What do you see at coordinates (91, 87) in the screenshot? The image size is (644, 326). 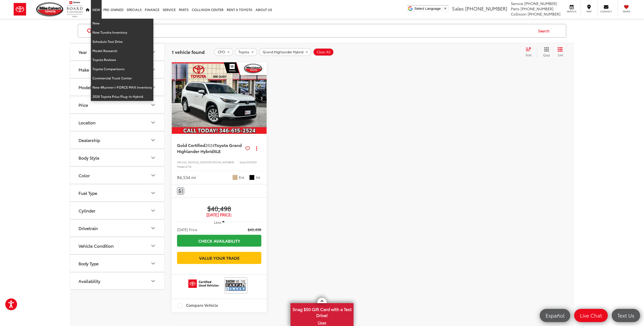 I see `div: Model & Trim` at bounding box center [91, 87].